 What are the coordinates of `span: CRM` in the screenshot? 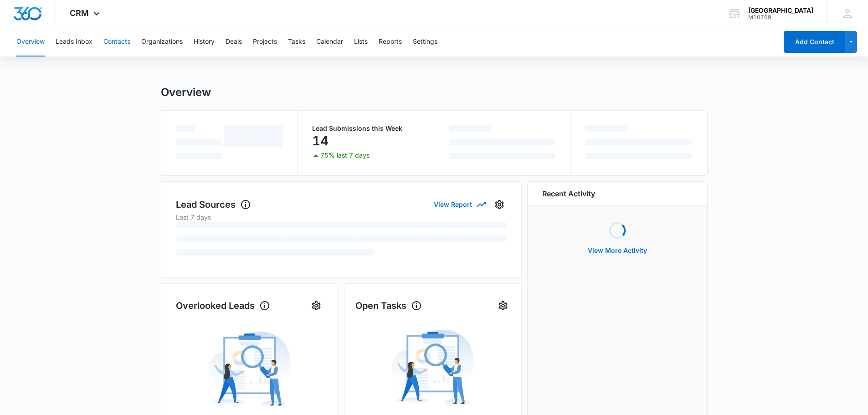 It's located at (79, 13).